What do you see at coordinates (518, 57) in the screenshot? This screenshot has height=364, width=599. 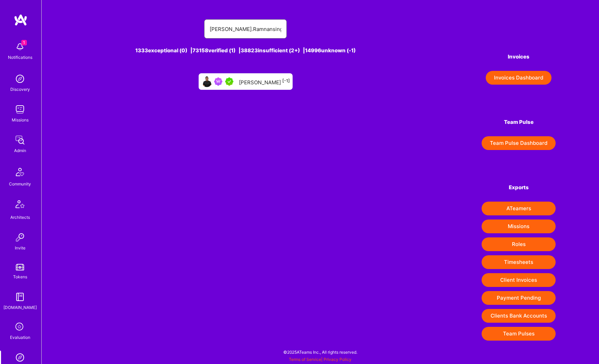 I see `h4: Invoices` at bounding box center [518, 57].